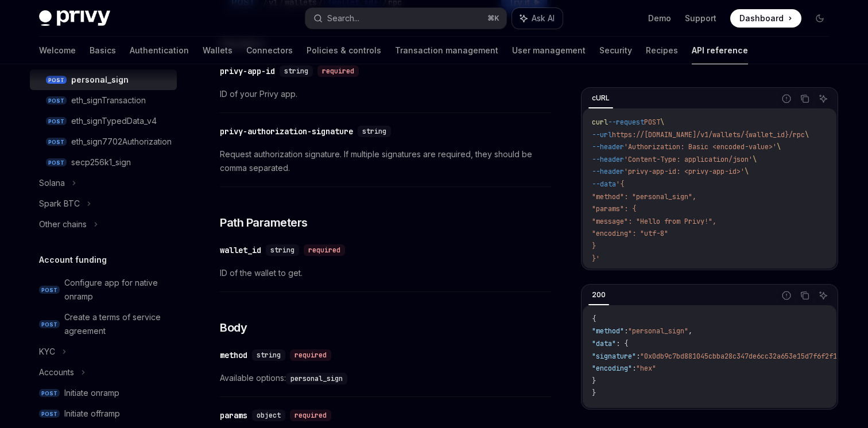  I want to click on span: 'Content-Type: application/json', so click(688, 160).